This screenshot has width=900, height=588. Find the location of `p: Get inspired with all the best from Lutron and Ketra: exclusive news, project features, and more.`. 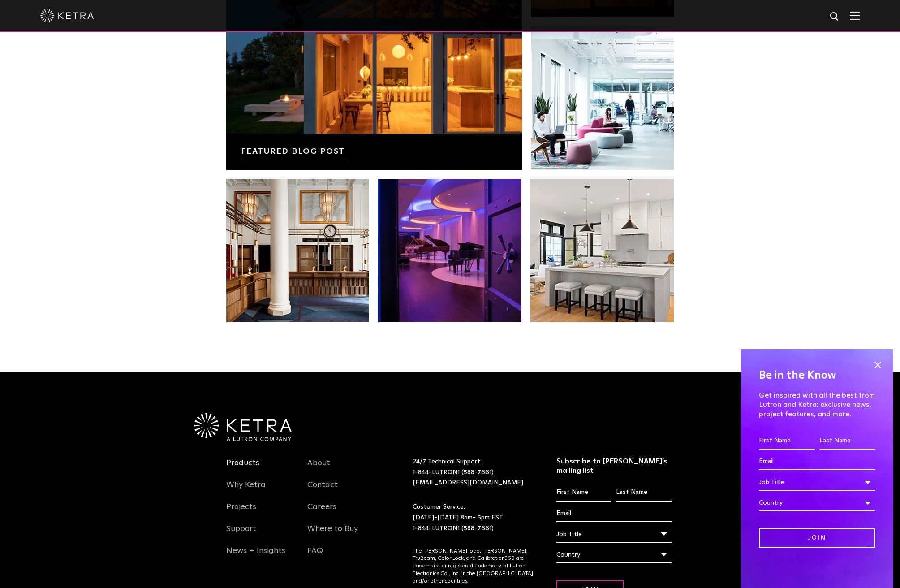

p: Get inspired with all the best from Lutron and Ketra: exclusive news, project features, and more. is located at coordinates (817, 405).